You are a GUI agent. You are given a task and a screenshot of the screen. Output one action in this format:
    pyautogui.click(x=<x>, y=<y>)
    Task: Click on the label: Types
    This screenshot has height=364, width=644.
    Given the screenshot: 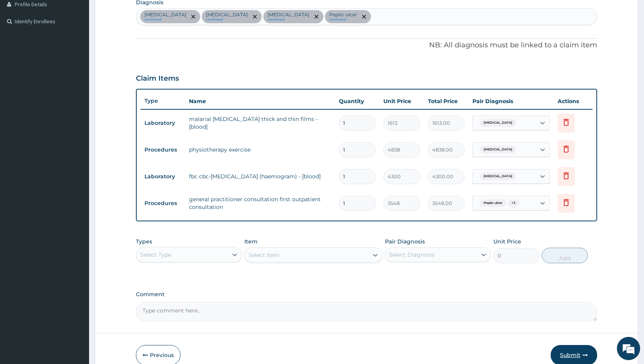 What is the action you would take?
    pyautogui.click(x=144, y=242)
    